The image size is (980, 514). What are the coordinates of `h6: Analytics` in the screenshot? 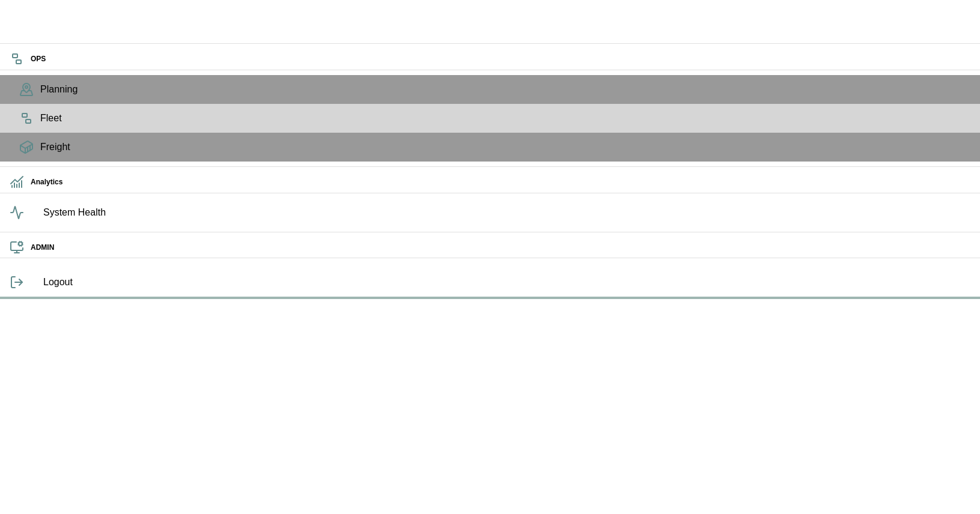 It's located at (500, 182).